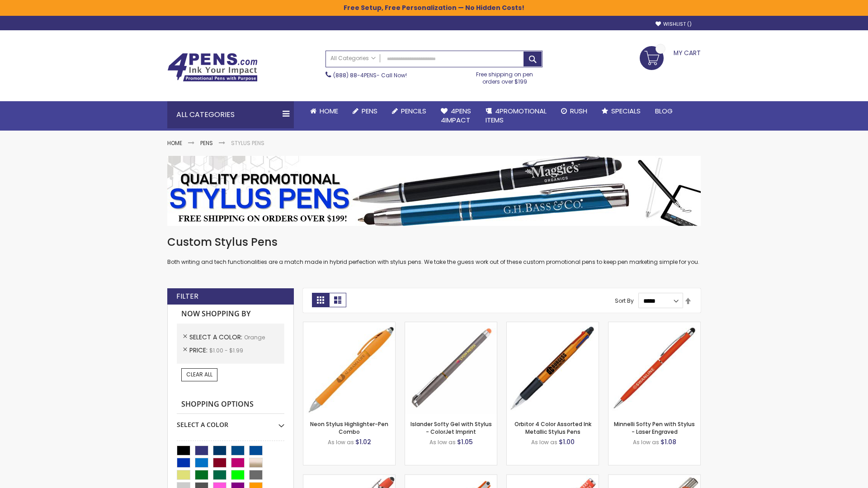  What do you see at coordinates (254, 337) in the screenshot?
I see `span: Orange` at bounding box center [254, 337].